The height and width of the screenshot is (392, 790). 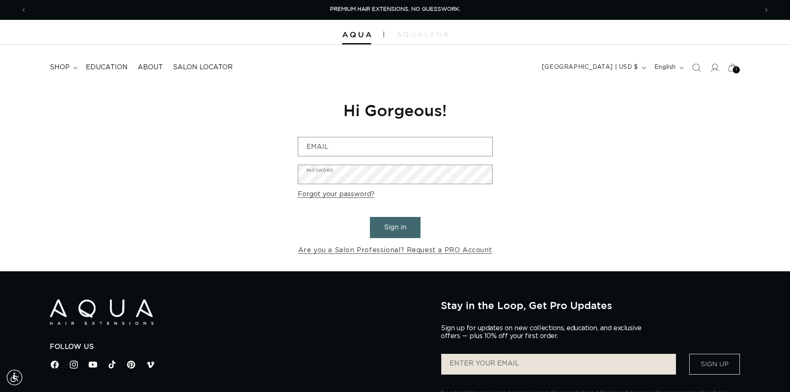 What do you see at coordinates (60, 67) in the screenshot?
I see `span: shop` at bounding box center [60, 67].